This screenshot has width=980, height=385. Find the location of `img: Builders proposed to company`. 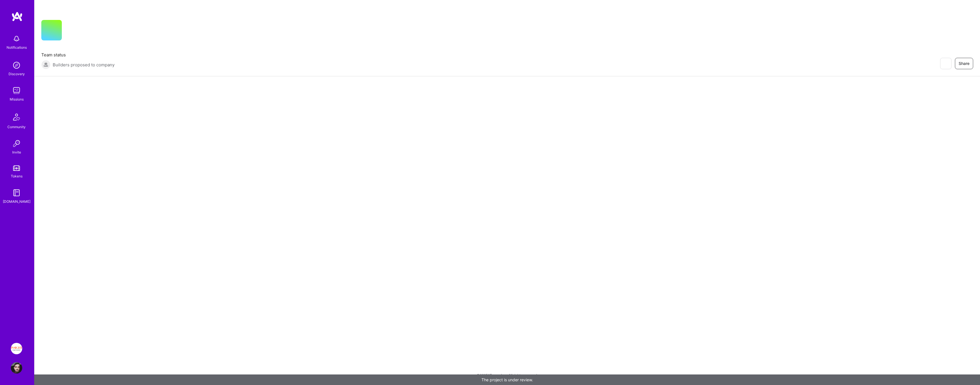

img: Builders proposed to company is located at coordinates (46, 64).